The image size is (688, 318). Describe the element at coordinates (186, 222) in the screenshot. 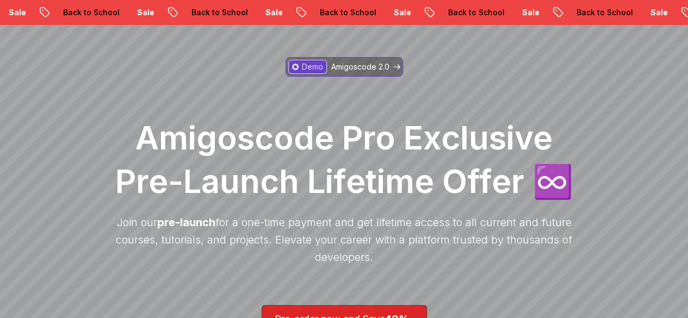

I see `span: pre-launch` at that location.